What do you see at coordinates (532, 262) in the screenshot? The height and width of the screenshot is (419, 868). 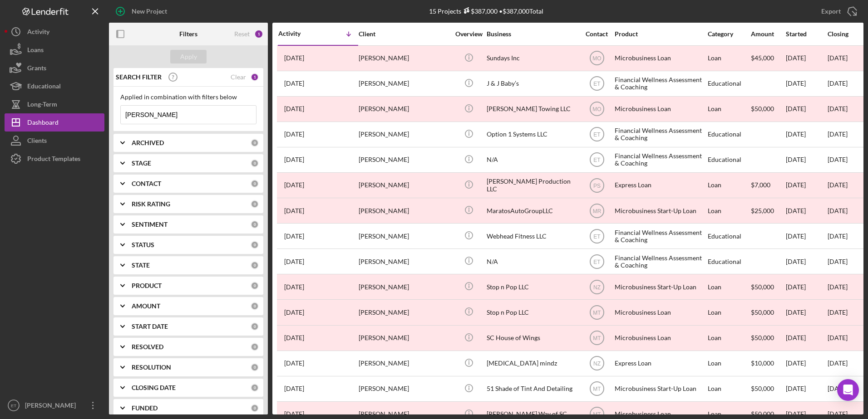 I see `div: N/A` at bounding box center [532, 262].